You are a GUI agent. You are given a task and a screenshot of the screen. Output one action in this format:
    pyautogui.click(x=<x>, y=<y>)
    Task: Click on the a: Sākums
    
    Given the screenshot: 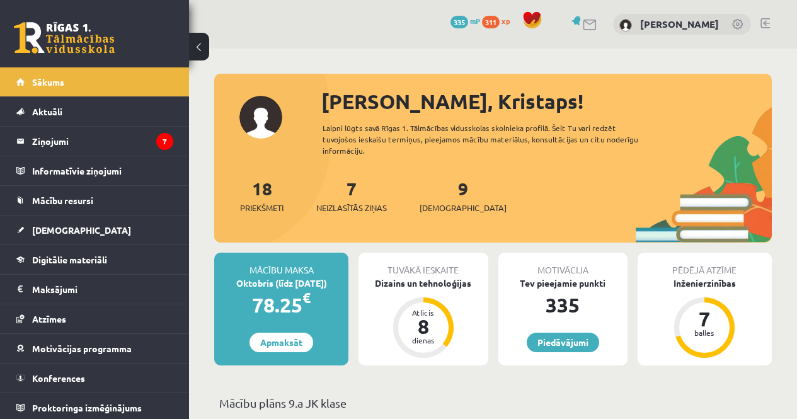 What is the action you would take?
    pyautogui.click(x=95, y=82)
    